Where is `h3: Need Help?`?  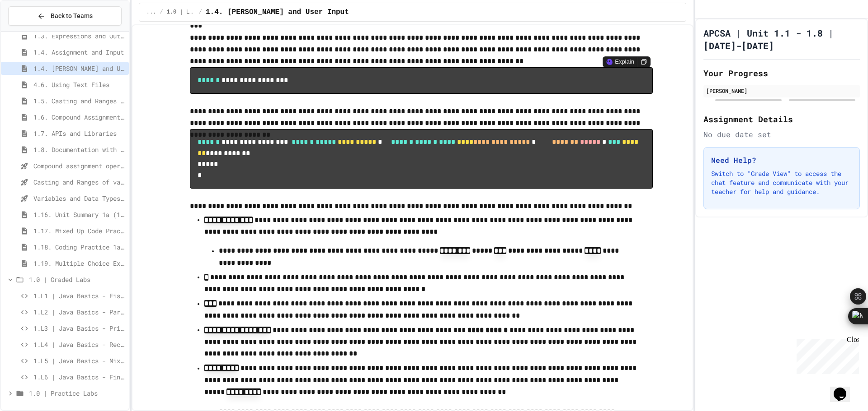 h3: Need Help? is located at coordinates (782, 160).